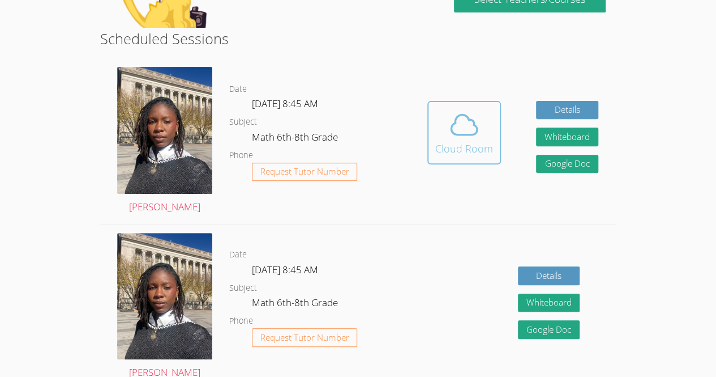  I want to click on button: Cloud Room, so click(464, 133).